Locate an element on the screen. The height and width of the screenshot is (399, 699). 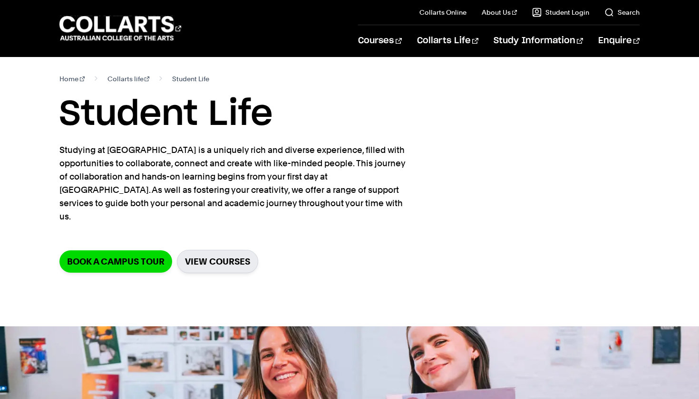
a: Collarts Online is located at coordinates (442, 12).